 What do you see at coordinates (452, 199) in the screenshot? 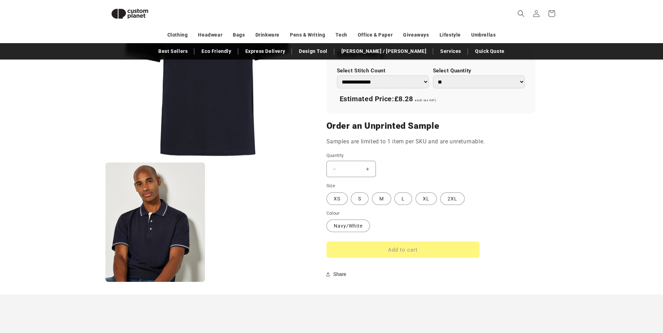
I see `label: 2XL` at bounding box center [452, 199].